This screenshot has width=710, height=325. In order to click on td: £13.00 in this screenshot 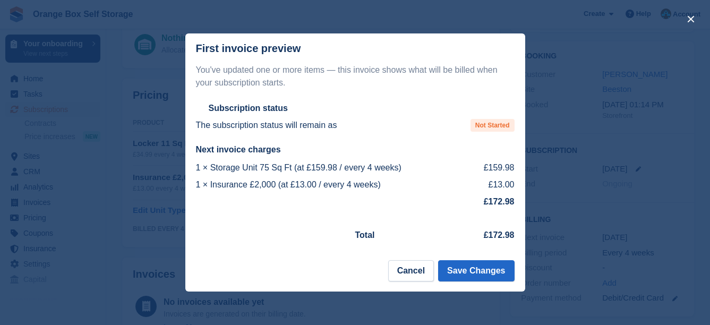, I will do `click(494, 185)`.